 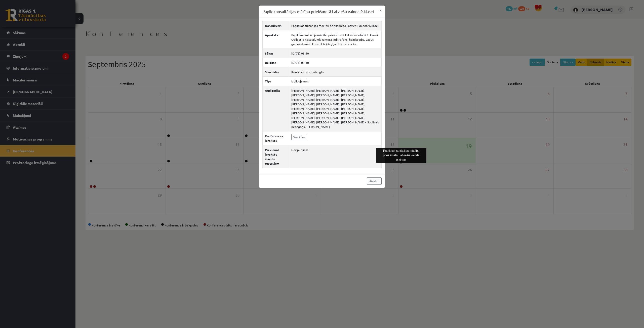 What do you see at coordinates (299, 137) in the screenshot?
I see `a: Skatīties` at bounding box center [299, 137].